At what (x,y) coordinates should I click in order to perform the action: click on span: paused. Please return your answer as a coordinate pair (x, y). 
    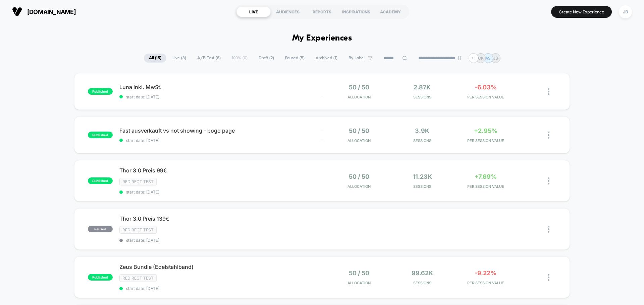
    Looking at the image, I should click on (100, 229).